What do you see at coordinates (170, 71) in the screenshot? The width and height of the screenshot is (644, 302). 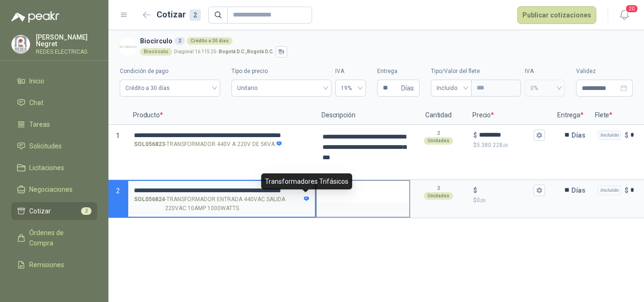 I see `label: Condición de pago` at bounding box center [170, 71].